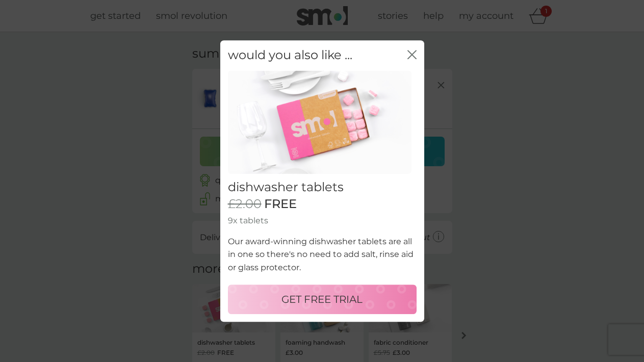 The image size is (644, 362). I want to click on h2: dishwasher tablets, so click(322, 187).